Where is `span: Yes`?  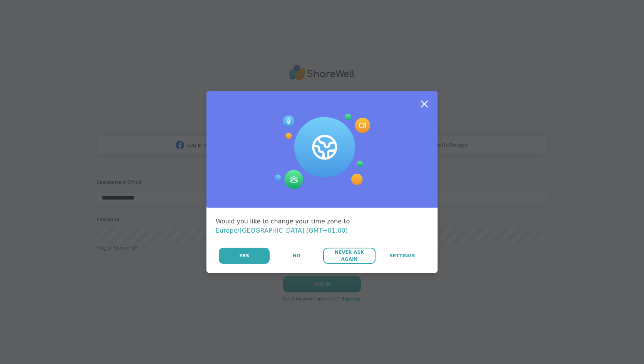 span: Yes is located at coordinates (244, 256).